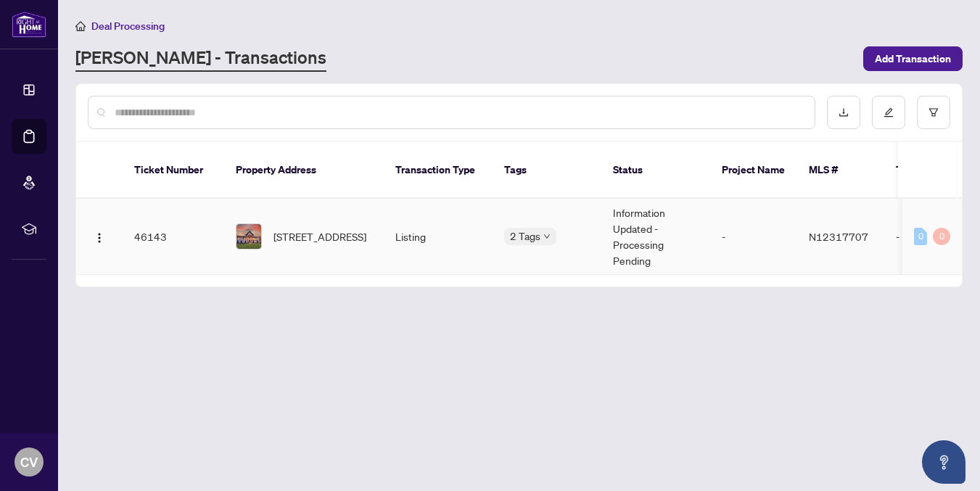 The image size is (980, 491). What do you see at coordinates (128, 26) in the screenshot?
I see `span: Deal Processing` at bounding box center [128, 26].